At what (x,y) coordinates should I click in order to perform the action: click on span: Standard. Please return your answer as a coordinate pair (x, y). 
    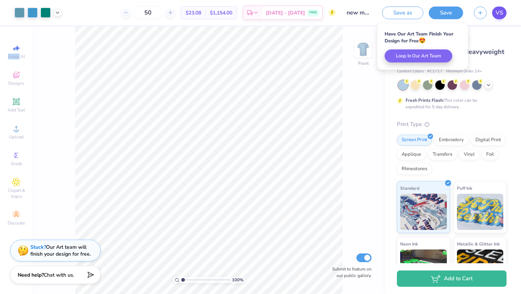
    Looking at the image, I should click on (409, 188).